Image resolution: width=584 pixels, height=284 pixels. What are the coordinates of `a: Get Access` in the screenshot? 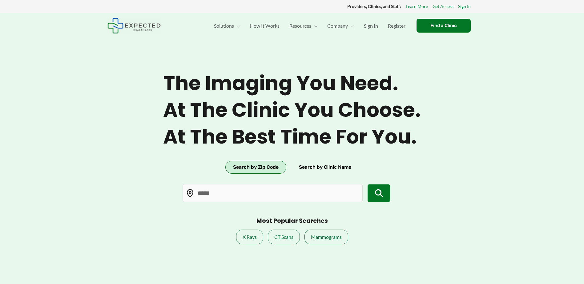 It's located at (443, 6).